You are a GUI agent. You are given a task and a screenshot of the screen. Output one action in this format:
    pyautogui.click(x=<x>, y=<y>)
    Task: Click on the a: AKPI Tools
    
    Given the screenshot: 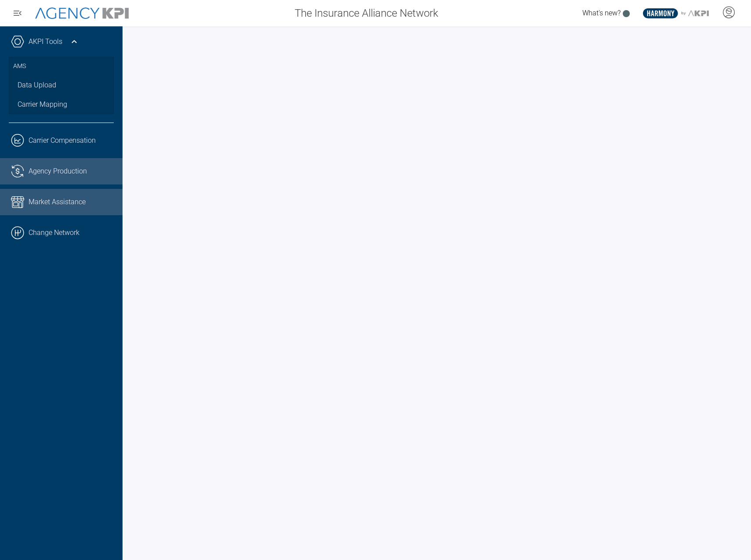 What is the action you would take?
    pyautogui.click(x=45, y=42)
    